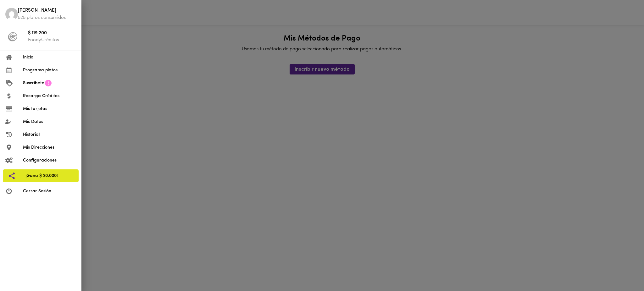 This screenshot has height=291, width=644. I want to click on span: Inicio, so click(49, 57).